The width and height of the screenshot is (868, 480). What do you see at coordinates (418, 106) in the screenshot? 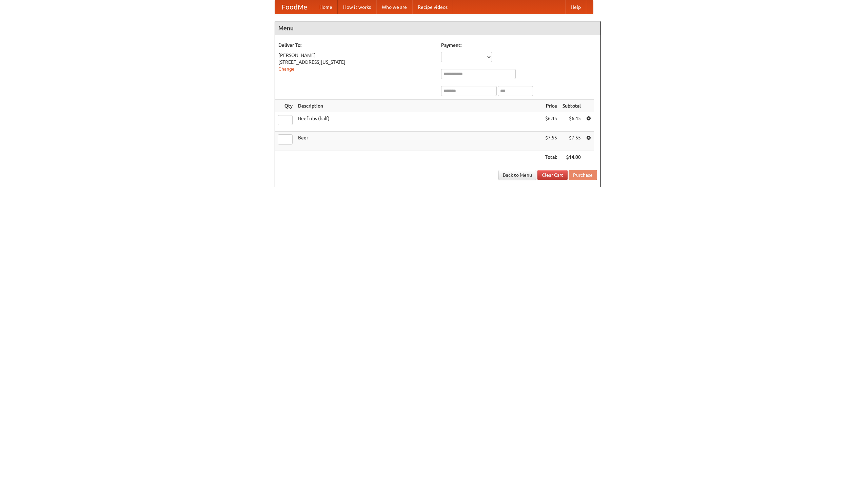
I see `th: Description` at bounding box center [418, 106].